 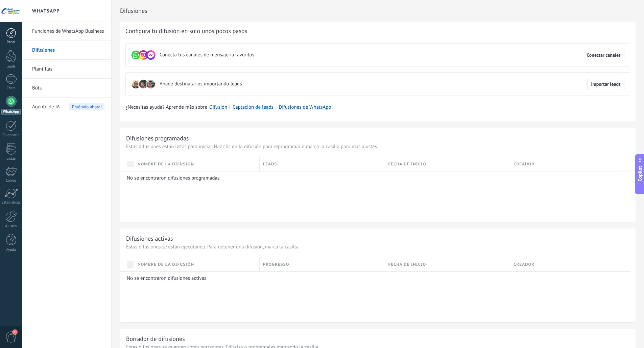 What do you see at coordinates (166, 107) in the screenshot?
I see `span: ¿Necesitas ayuda? Aprende más sobre` at bounding box center [166, 107].